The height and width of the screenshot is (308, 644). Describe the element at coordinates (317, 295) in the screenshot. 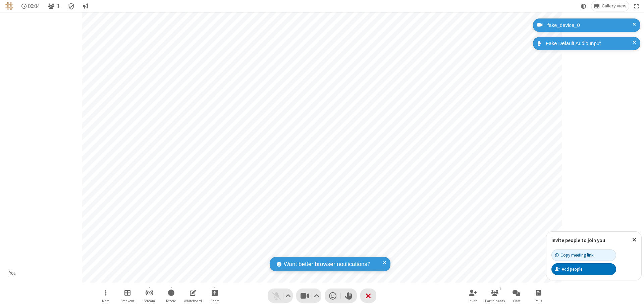

I see `button: Video setting` at that location.